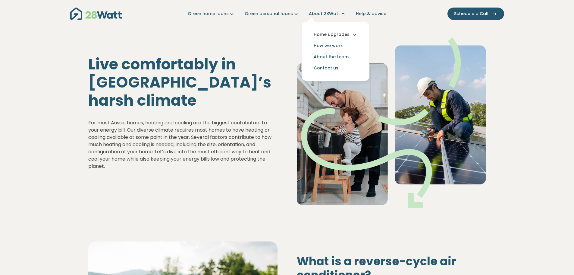 The width and height of the screenshot is (574, 275). What do you see at coordinates (211, 14) in the screenshot?
I see `a: Green home loans` at bounding box center [211, 14].